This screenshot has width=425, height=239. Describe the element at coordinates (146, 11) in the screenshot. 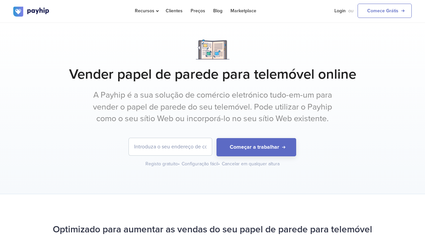

I see `span: Recursos` at that location.